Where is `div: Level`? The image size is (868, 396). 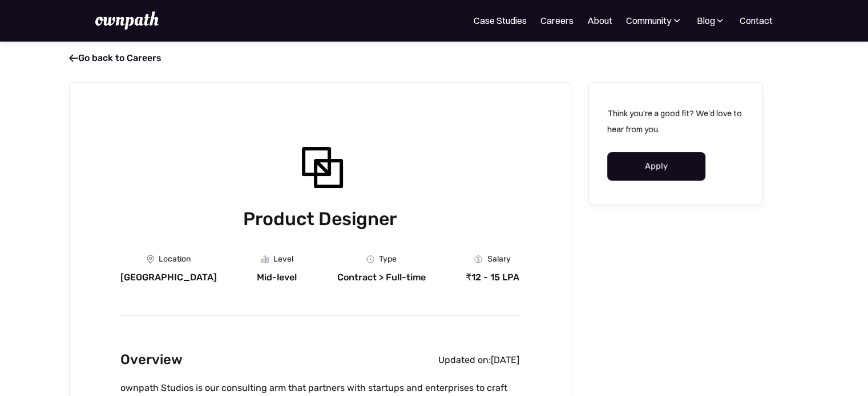 div: Level is located at coordinates (283, 259).